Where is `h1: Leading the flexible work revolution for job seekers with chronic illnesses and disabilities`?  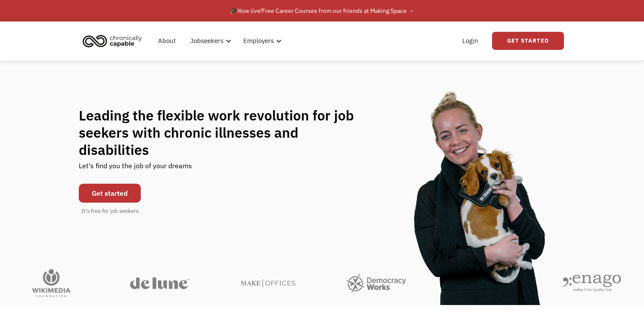
h1: Leading the flexible work revolution for job seekers with chronic illnesses and disabilities is located at coordinates (225, 133).